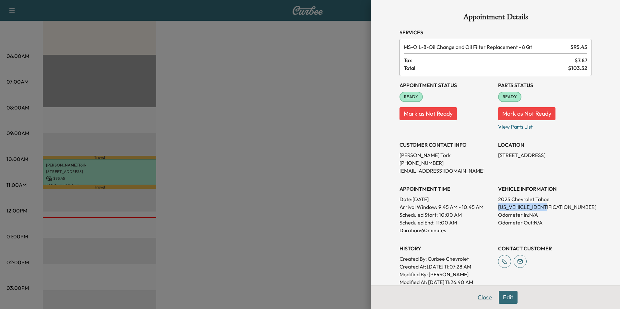 This screenshot has height=309, width=620. Describe the element at coordinates (485, 68) in the screenshot. I see `span: Total` at that location.